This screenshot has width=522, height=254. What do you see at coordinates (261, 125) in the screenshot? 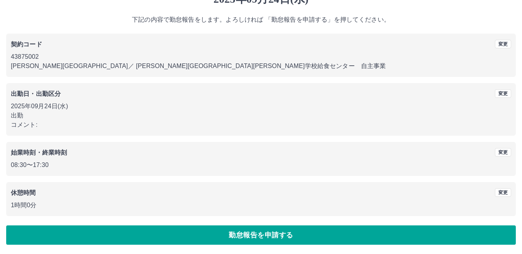
I see `p: コメント:` at bounding box center [261, 125].